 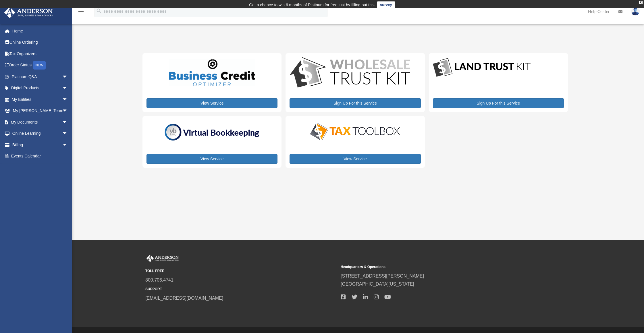 I want to click on small: Headquarters & Operations, so click(x=437, y=267).